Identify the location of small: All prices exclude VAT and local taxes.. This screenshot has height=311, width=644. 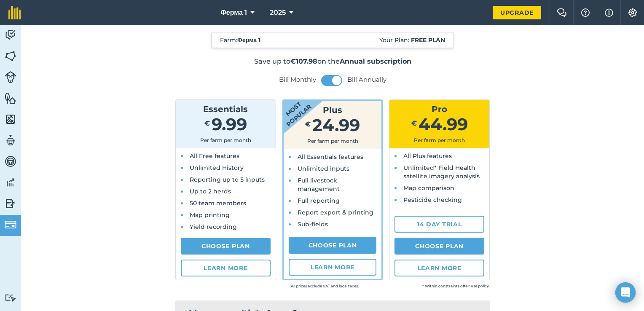
(293, 286).